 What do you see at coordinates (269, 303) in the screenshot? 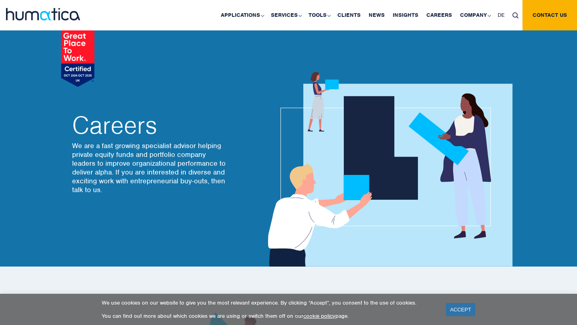
I see `p: We use cookies on our website to give you the most relevant experience. By clicking “Accept”, you...` at bounding box center [269, 303].